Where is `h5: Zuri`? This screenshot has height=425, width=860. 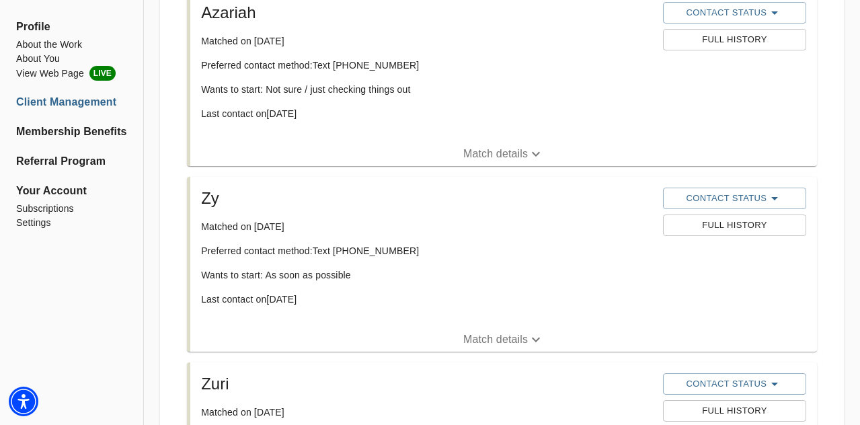 h5: Zuri is located at coordinates (426, 384).